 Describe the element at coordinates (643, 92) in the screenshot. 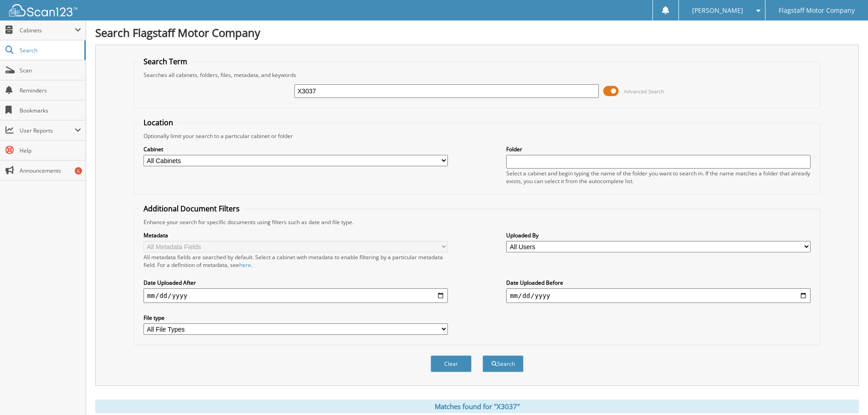

I see `span: Advanced Search` at that location.